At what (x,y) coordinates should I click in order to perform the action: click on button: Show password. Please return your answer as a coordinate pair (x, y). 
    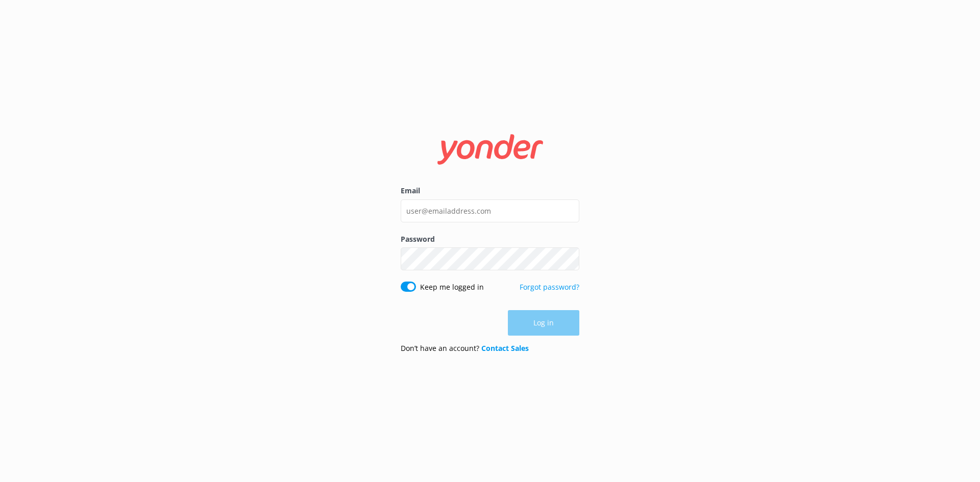
    Looking at the image, I should click on (569, 260).